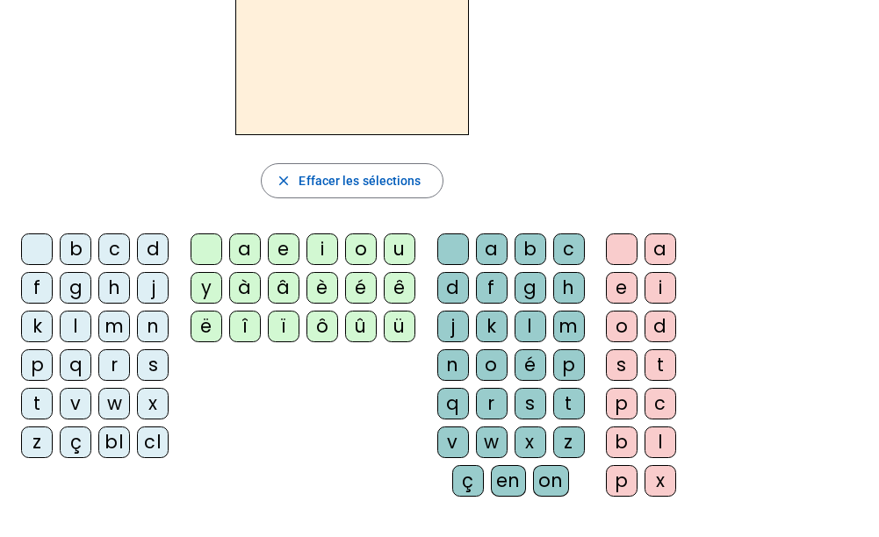  I want to click on div: ê, so click(399, 288).